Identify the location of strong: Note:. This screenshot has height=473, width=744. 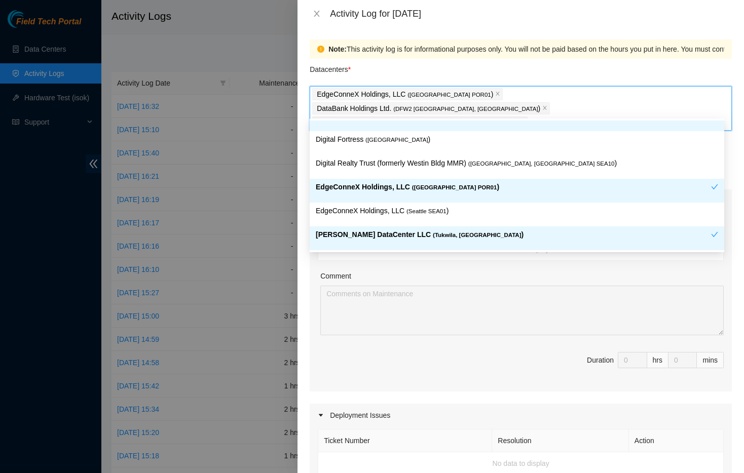
(337, 49).